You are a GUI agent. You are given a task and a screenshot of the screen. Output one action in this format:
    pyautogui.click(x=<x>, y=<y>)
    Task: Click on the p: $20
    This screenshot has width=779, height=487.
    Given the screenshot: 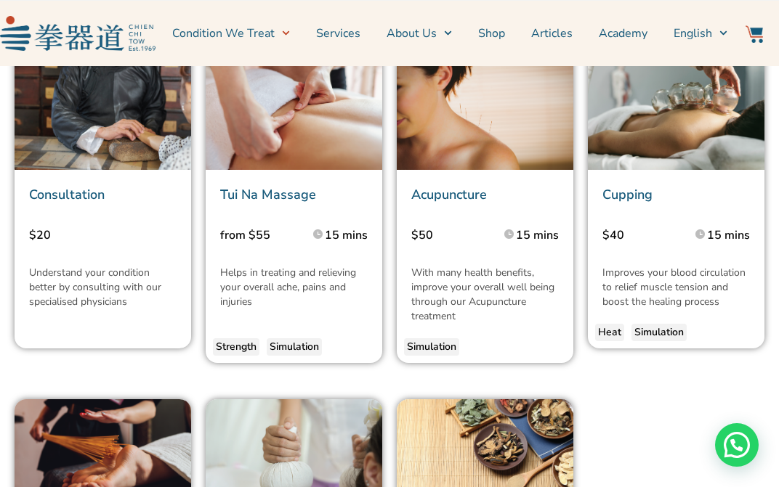 What is the action you would take?
    pyautogui.click(x=102, y=235)
    